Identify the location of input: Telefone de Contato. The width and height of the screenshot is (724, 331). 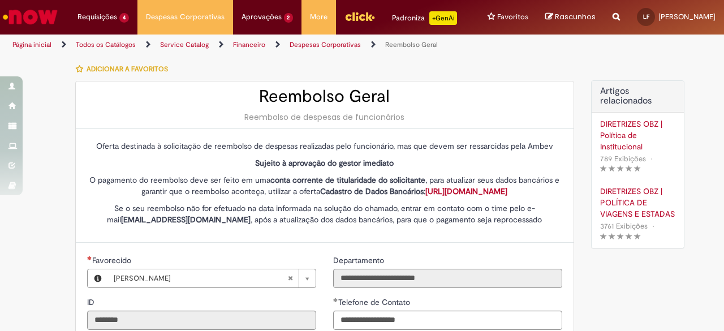
(447, 320).